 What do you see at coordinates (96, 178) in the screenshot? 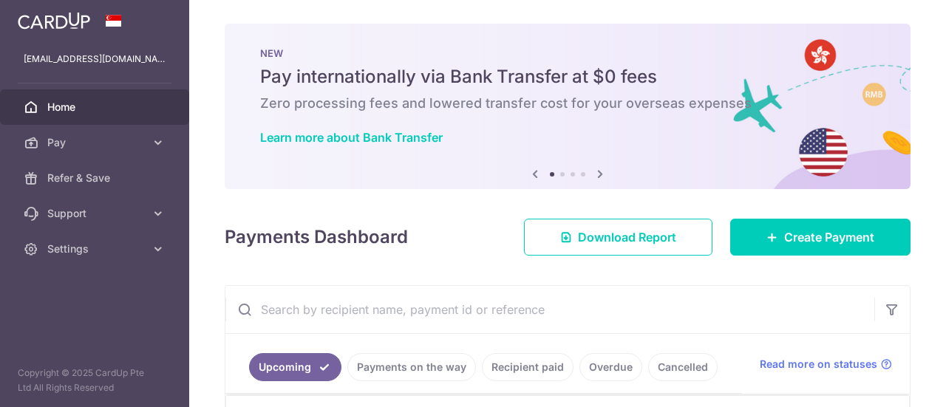
I see `span: Refer & Save` at bounding box center [96, 178].